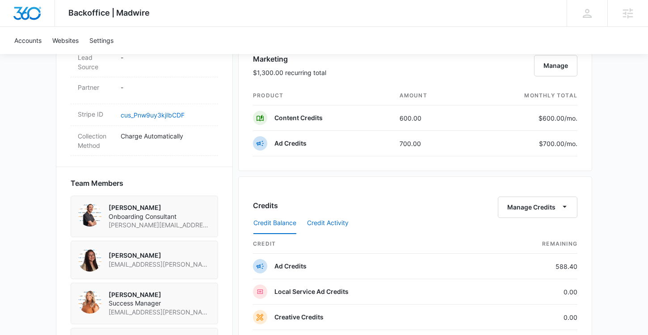 The image size is (648, 335). I want to click on div: Partner-, so click(144, 91).